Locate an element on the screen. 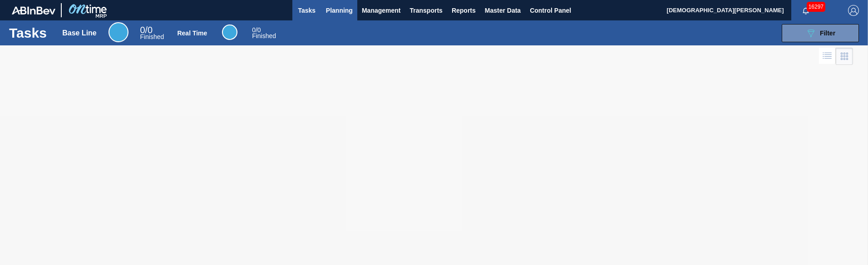  img: Logout is located at coordinates (854, 10).